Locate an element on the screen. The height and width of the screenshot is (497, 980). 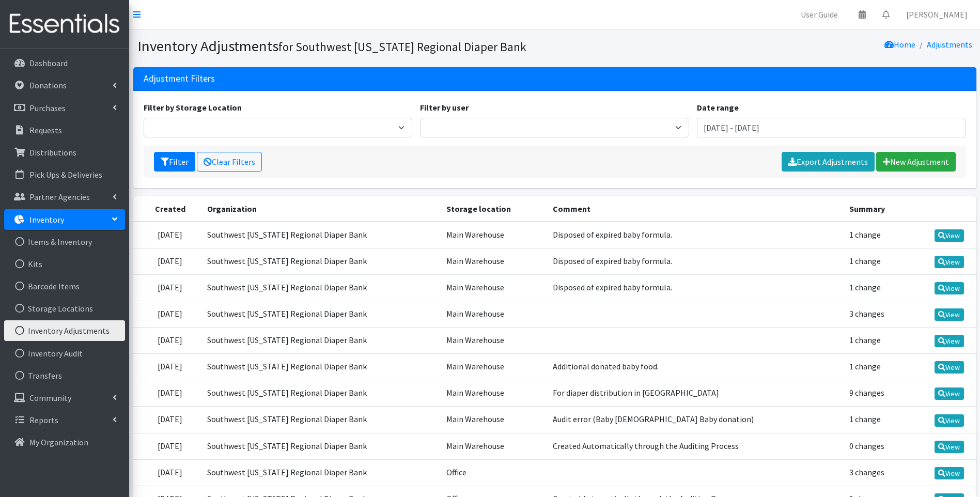
a: Clear Filters is located at coordinates (229, 162).